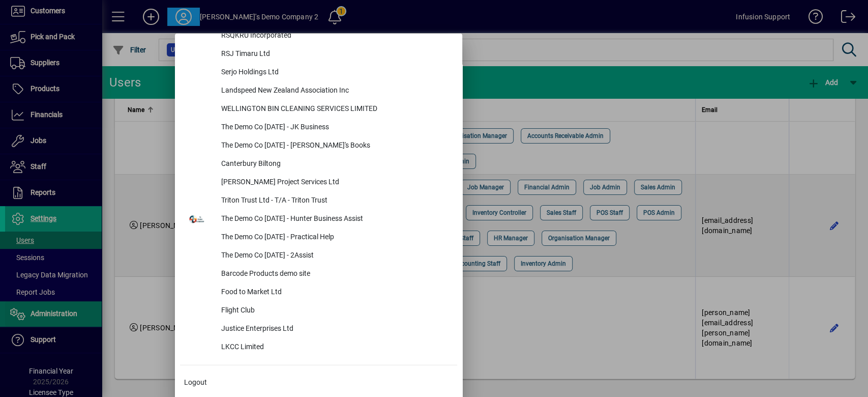 The image size is (868, 397). Describe the element at coordinates (318, 36) in the screenshot. I see `button: RSQKRU Incorporated` at that location.